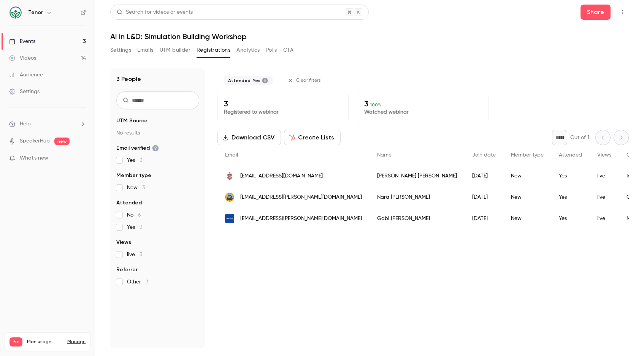 This screenshot has width=644, height=356. What do you see at coordinates (34, 158) in the screenshot?
I see `span: What's new` at bounding box center [34, 158].